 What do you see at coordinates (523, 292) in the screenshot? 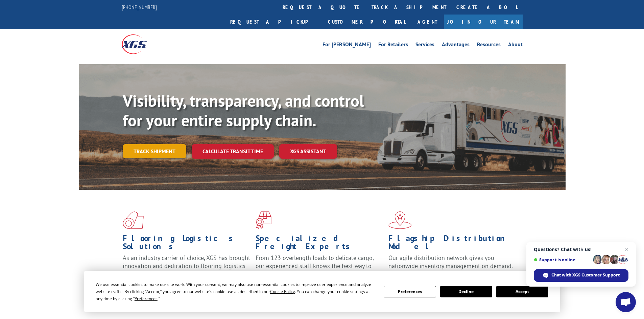
I see `button: Accept` at bounding box center [523, 292].